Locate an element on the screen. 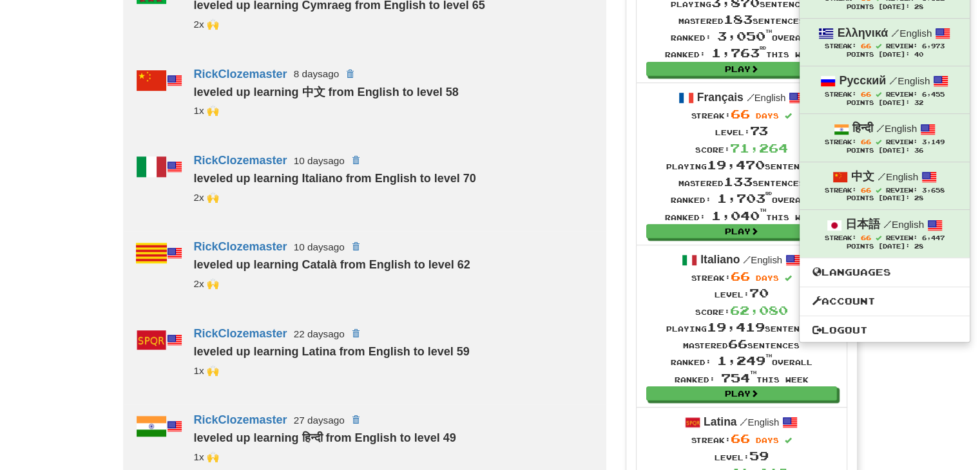 This screenshot has height=470, width=980. a: Languages is located at coordinates (884, 273).